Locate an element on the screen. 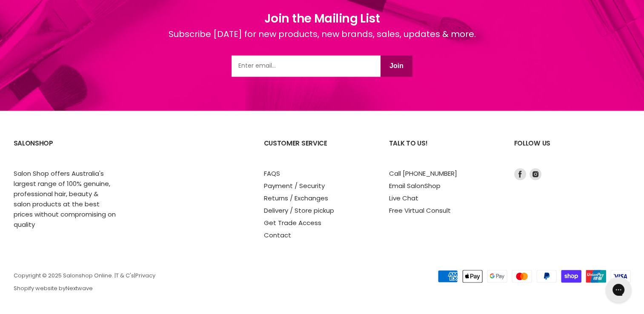 This screenshot has height=314, width=644. a: T & C's is located at coordinates (125, 275).